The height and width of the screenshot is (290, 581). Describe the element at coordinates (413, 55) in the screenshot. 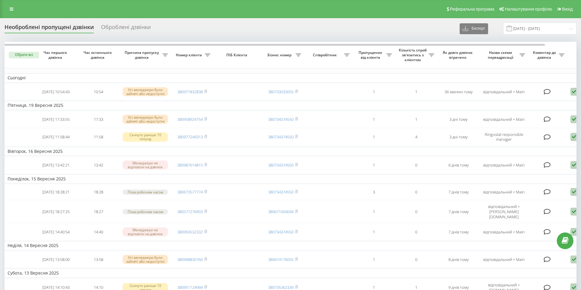

I see `span: Кількість спроб зв'язатись з клієнтом` at that location.